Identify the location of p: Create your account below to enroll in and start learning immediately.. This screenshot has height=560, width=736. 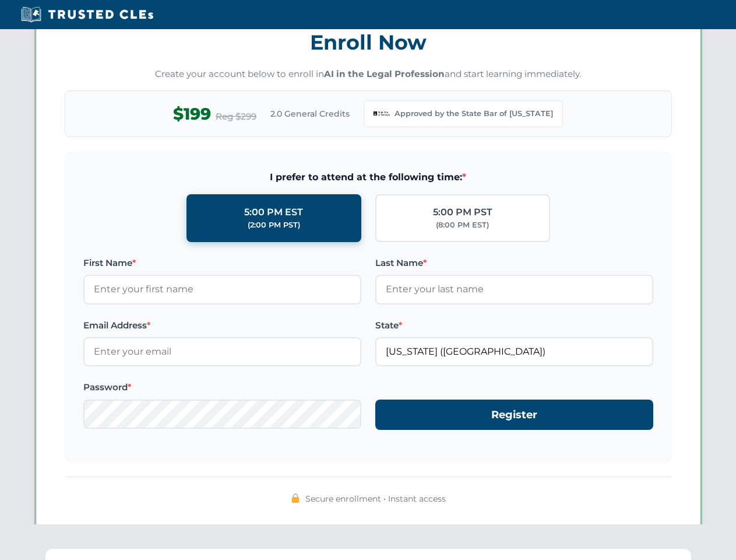
(368, 74).